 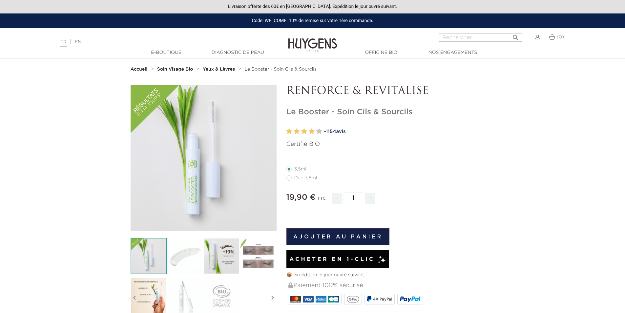 I want to click on span: 4X PayPal, so click(x=383, y=299).